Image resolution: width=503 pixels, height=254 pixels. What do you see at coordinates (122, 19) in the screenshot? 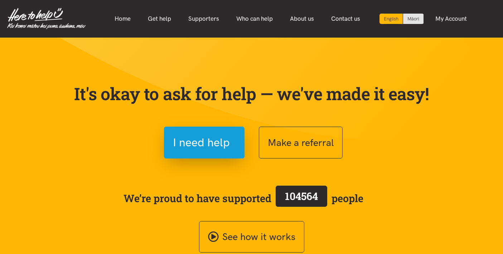
I see `a: Home` at bounding box center [122, 19].